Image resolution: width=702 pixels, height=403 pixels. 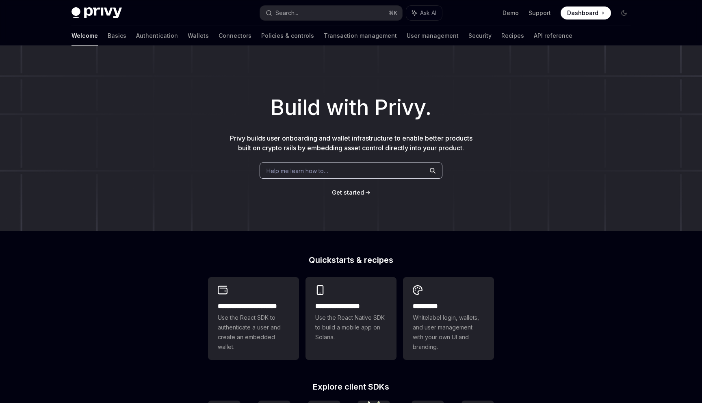 What do you see at coordinates (348, 192) in the screenshot?
I see `span: Get started` at bounding box center [348, 192].